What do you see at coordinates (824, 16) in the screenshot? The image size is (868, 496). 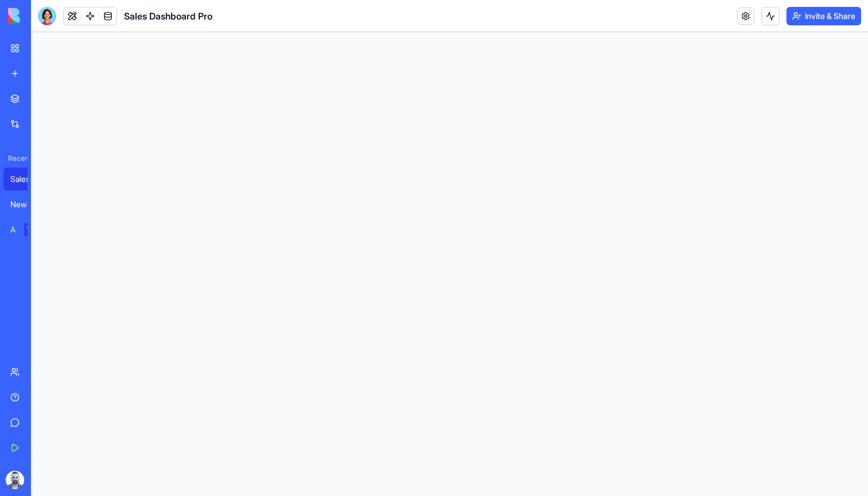 I see `button: Invite & Share` at bounding box center [824, 16].